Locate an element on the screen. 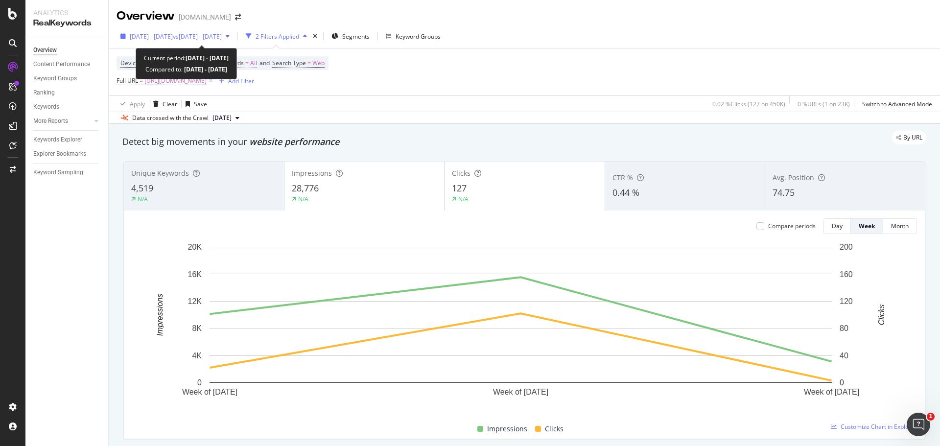 The image size is (940, 446). div: Month is located at coordinates (900, 226).